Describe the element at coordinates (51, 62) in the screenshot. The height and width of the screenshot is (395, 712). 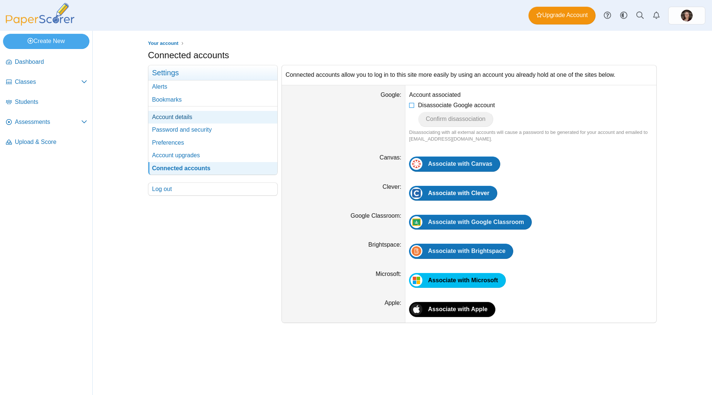
I see `span: Dashboard` at that location.